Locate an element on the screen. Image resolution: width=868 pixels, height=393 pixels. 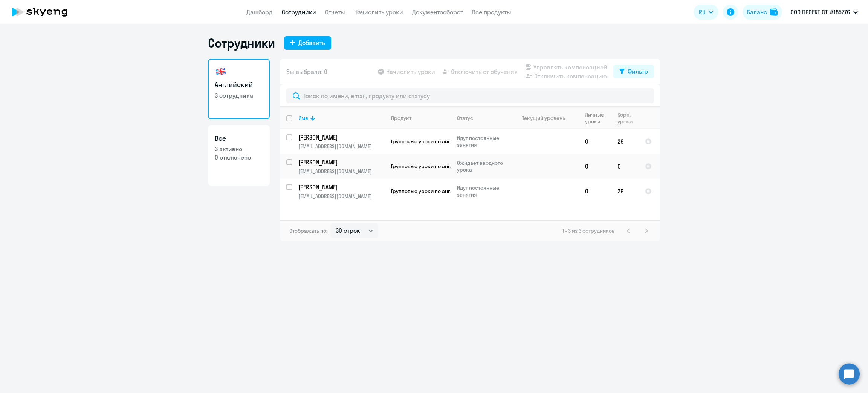
span: 1 - 3 из 3 сотрудников is located at coordinates (588, 231).